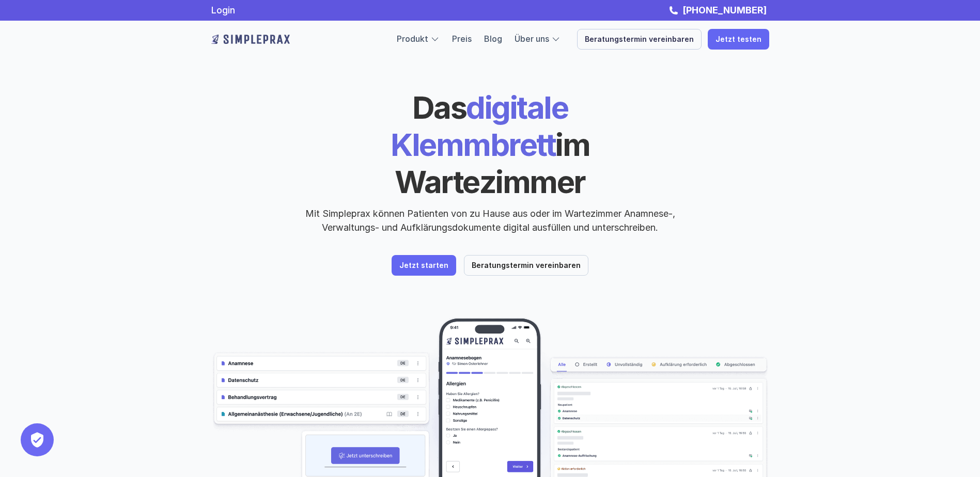 This screenshot has height=477, width=980. Describe the element at coordinates (424, 265) in the screenshot. I see `a: Jetzt starten` at that location.